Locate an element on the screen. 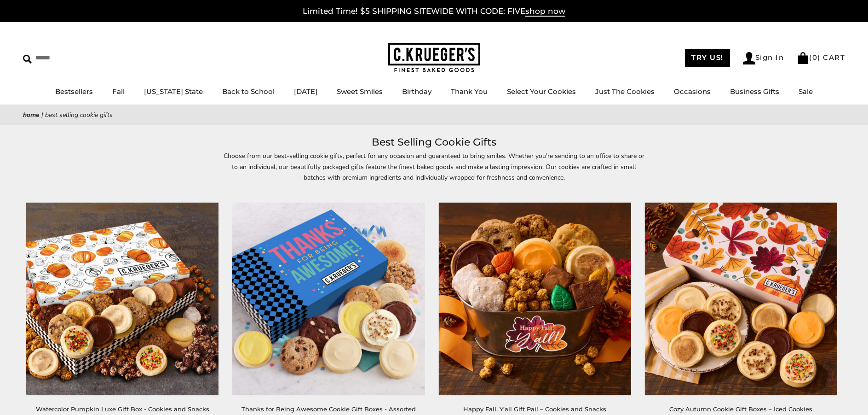 The height and width of the screenshot is (415, 868). img: Cozy Autumn Cookie Gift Boxes – Iced Cookies is located at coordinates (741, 299).